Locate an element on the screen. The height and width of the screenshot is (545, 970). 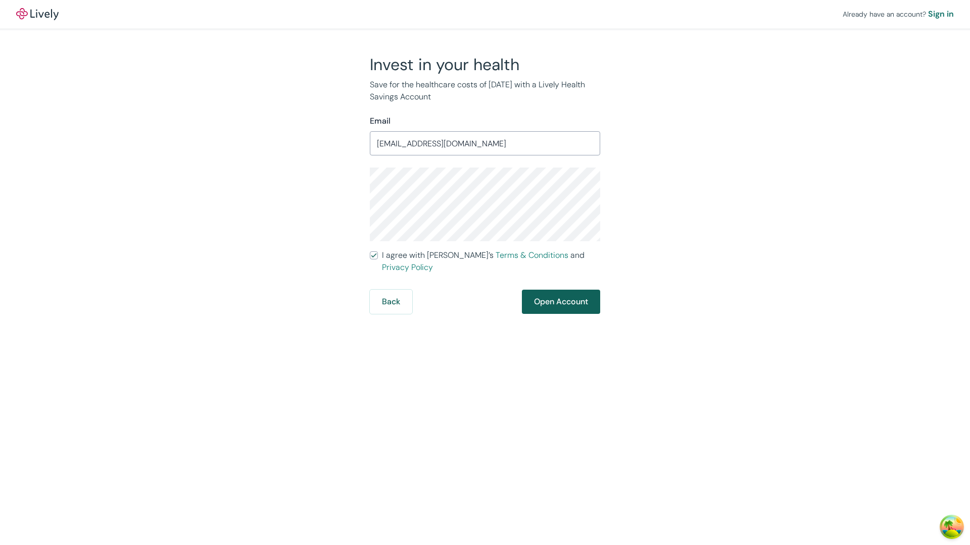
div: Already have an account? is located at coordinates (898, 14).